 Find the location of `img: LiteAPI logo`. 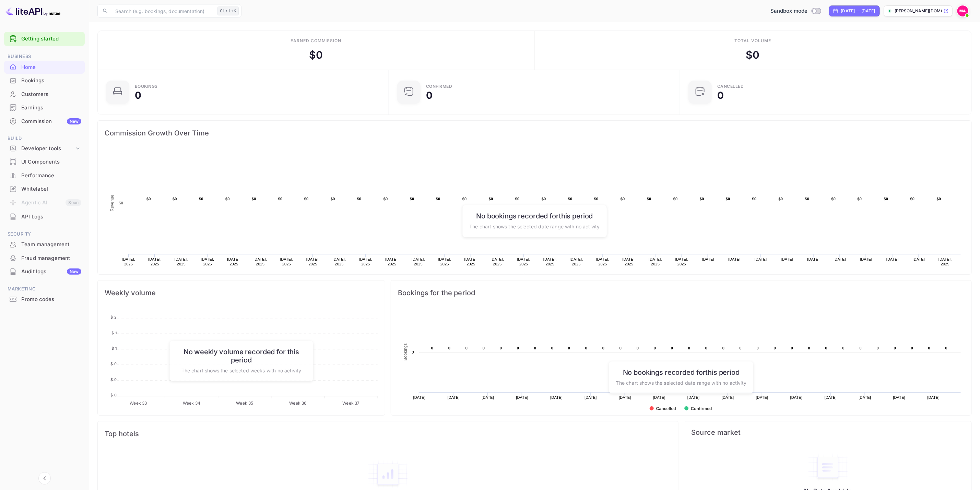

img: LiteAPI logo is located at coordinates (33, 11).